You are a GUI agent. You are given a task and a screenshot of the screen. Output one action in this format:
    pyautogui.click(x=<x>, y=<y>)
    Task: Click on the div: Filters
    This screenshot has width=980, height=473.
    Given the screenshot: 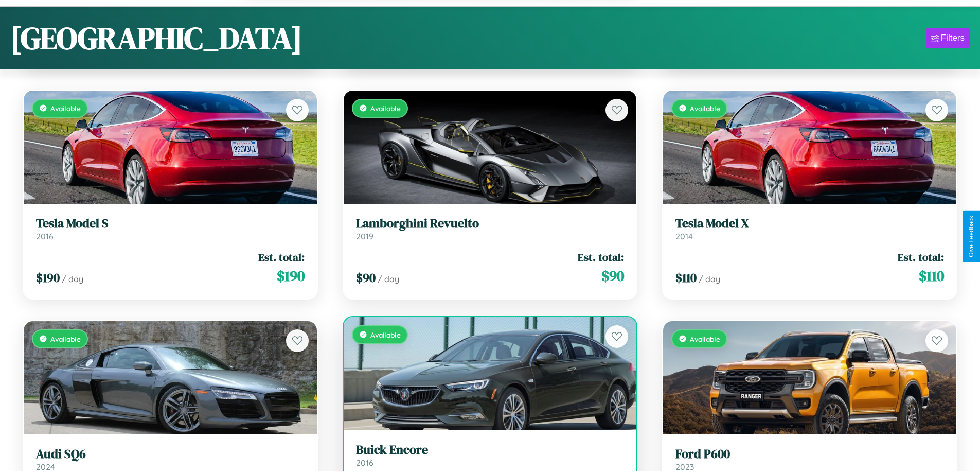 What is the action you would take?
    pyautogui.click(x=952, y=38)
    